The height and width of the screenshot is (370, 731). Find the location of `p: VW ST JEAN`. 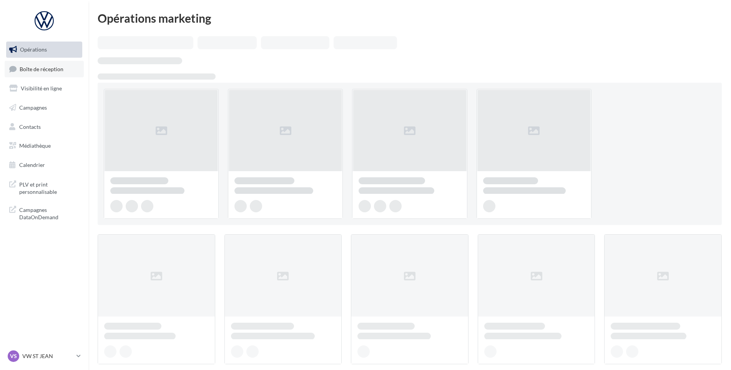

p: VW ST JEAN is located at coordinates (48, 356).